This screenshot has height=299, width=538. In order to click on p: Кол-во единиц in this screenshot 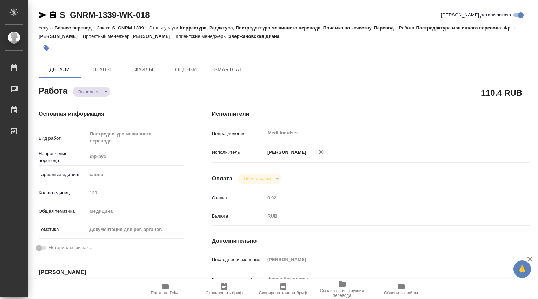, I will do `click(63, 193)`.